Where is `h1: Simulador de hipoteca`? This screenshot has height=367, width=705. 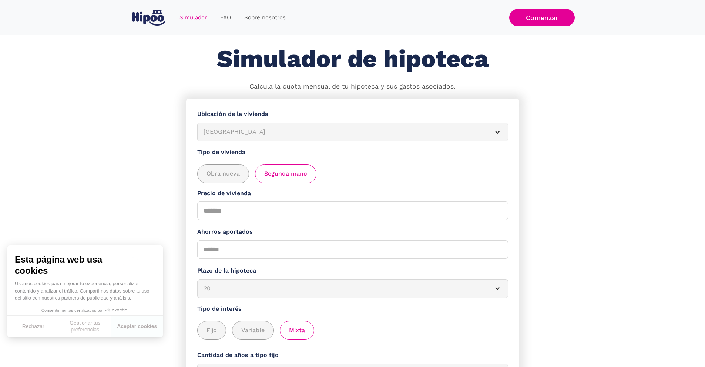
h1: Simulador de hipoteca is located at coordinates (353, 59).